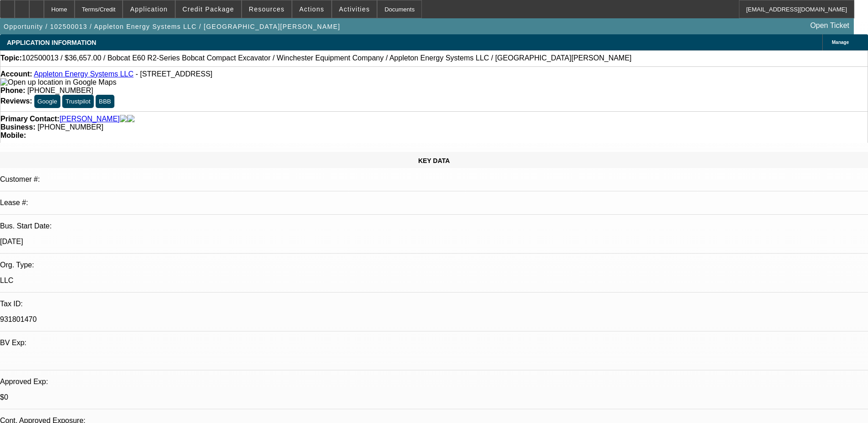 Image resolution: width=868 pixels, height=423 pixels. I want to click on span: KEY DATA, so click(434, 161).